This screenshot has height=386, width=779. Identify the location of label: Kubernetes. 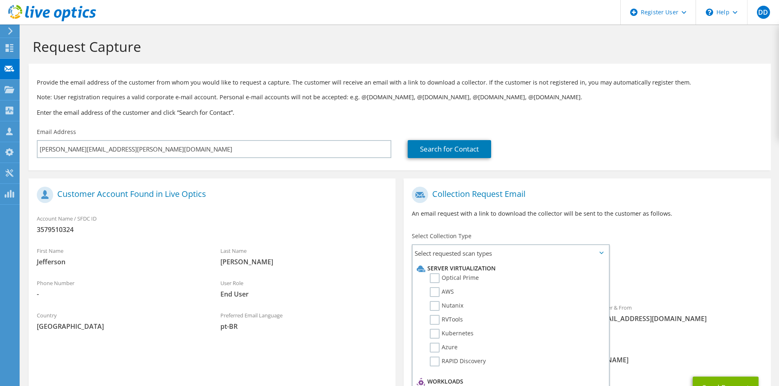
(451, 334).